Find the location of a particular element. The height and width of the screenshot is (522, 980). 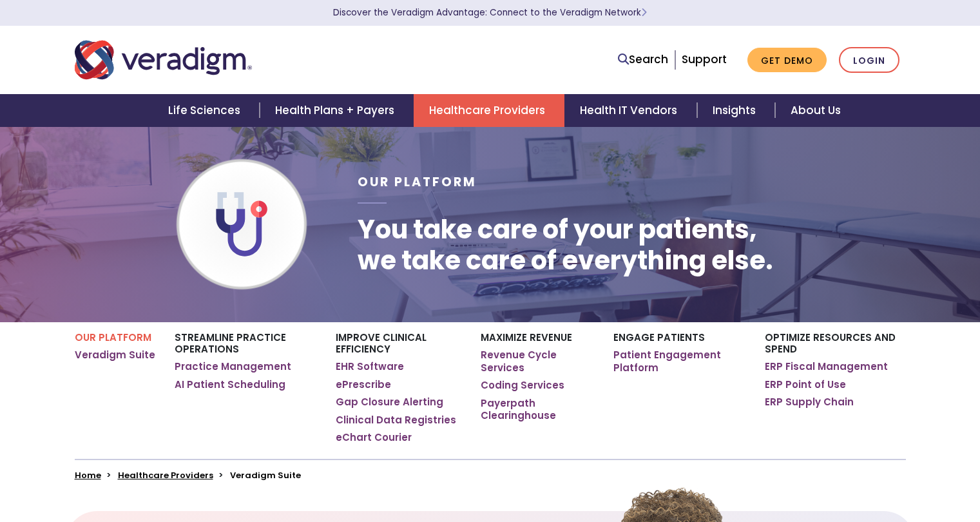

a: Revenue Cycle Services is located at coordinates (537, 361).